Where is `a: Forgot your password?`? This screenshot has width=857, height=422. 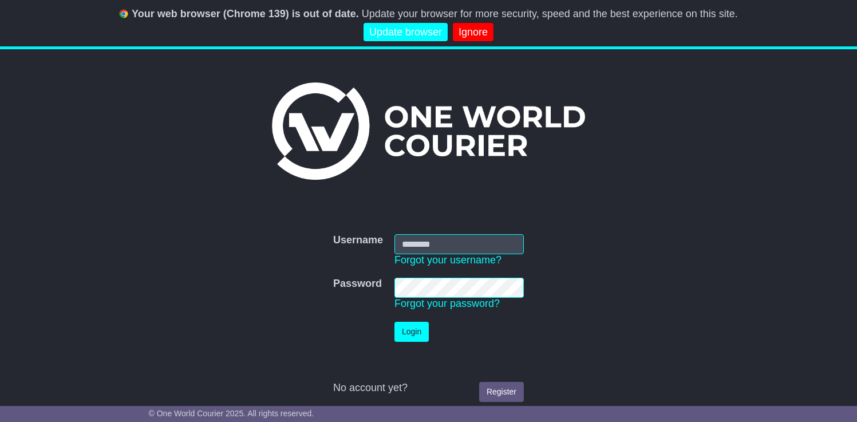 a: Forgot your password? is located at coordinates (447, 303).